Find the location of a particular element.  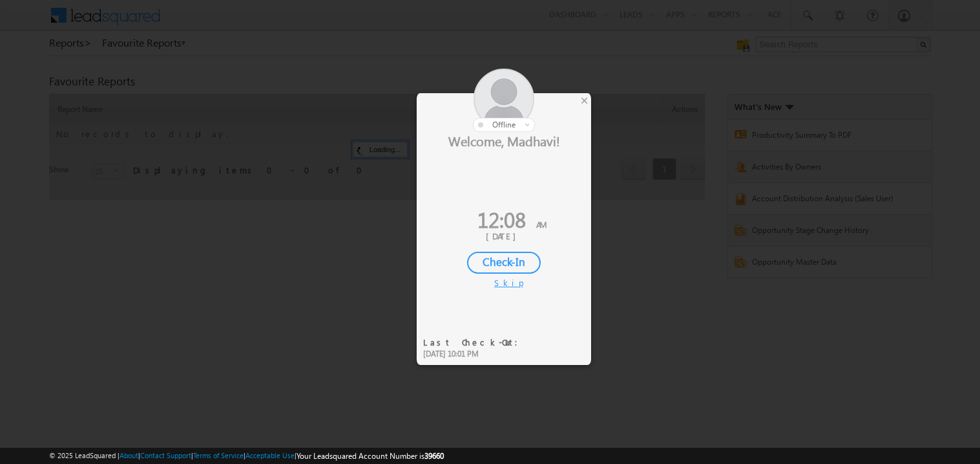

span: 39660 is located at coordinates (434, 455).